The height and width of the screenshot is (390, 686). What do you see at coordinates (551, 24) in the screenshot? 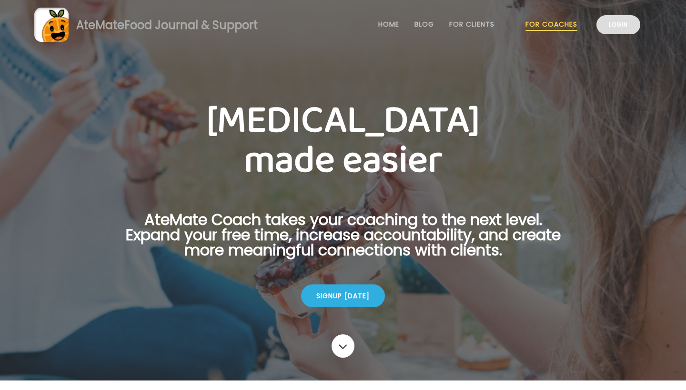
I see `a: For Coaches` at bounding box center [551, 24].